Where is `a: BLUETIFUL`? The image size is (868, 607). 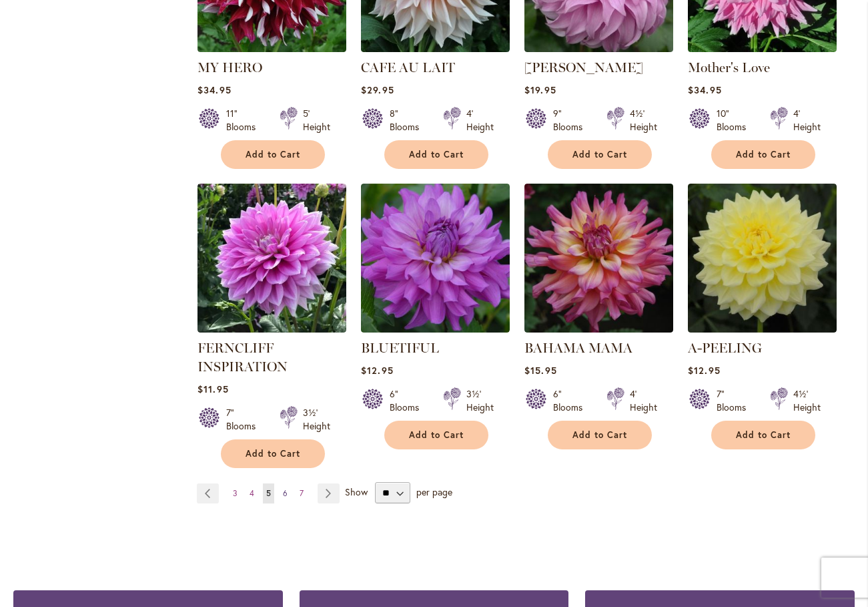
a: BLUETIFUL is located at coordinates (400, 348).